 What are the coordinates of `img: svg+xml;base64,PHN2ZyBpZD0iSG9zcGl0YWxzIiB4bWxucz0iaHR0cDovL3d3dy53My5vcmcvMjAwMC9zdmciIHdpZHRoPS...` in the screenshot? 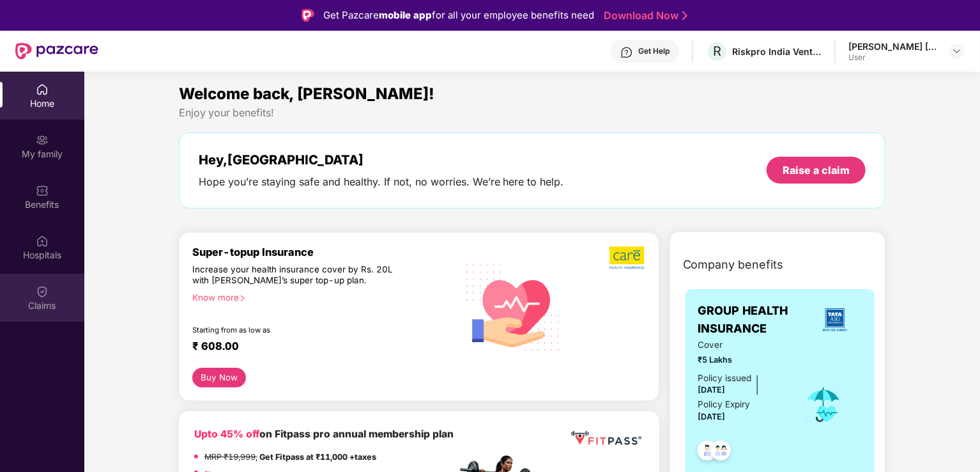 It's located at (42, 241).